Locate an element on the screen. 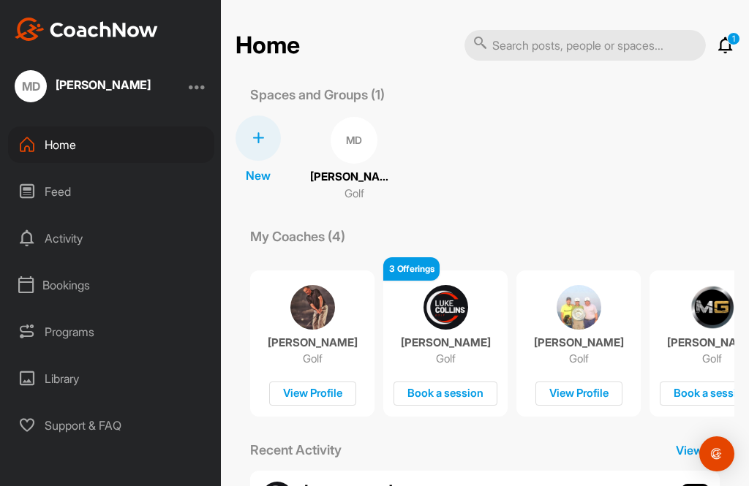 This screenshot has width=749, height=486. img: CoachNow is located at coordinates (86, 29).